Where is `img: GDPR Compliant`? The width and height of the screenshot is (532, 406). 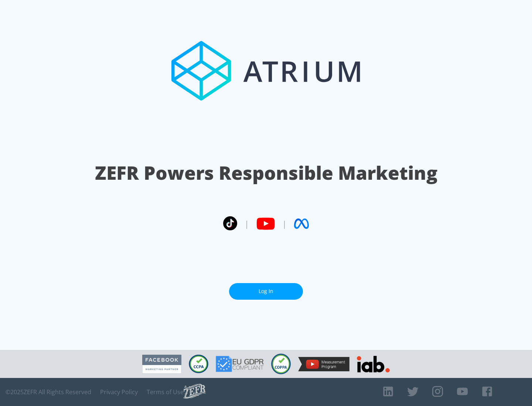
img: GDPR Compliant is located at coordinates (240, 364).